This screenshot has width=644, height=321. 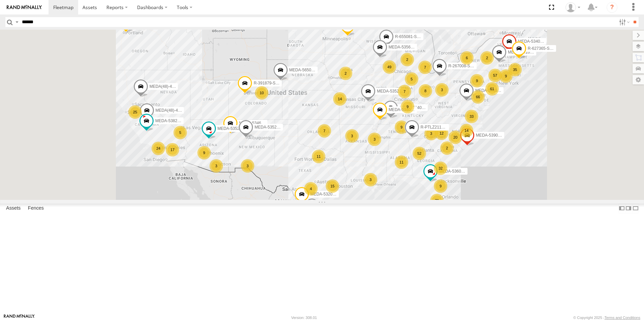 What do you see at coordinates (406, 110) in the screenshot?
I see `span: MEDA-534032-Roll` at bounding box center [406, 110].